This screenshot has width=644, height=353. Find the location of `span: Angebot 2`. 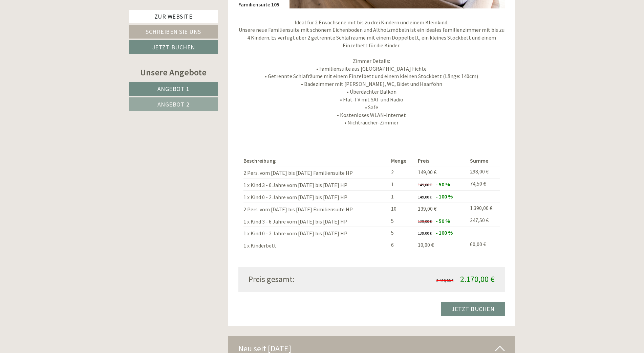

span: Angebot 2 is located at coordinates (173, 104).